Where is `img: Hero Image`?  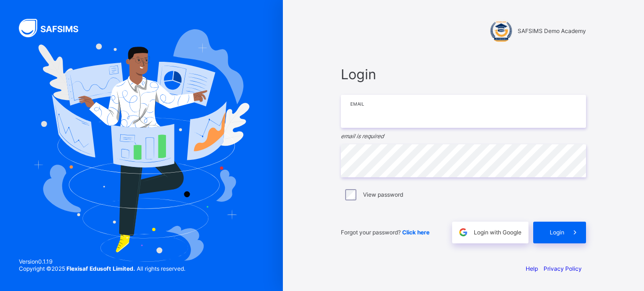 img: Hero Image is located at coordinates (142, 146).